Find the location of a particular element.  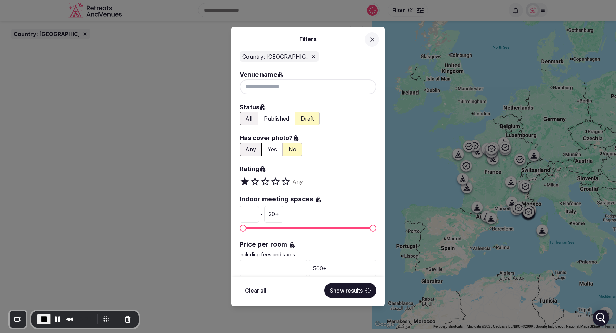

button: Show results is located at coordinates (351, 290).